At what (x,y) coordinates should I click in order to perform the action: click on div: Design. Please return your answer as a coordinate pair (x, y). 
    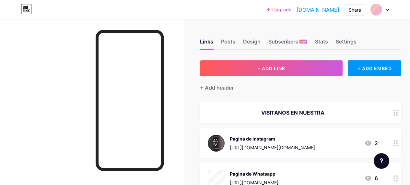
    Looking at the image, I should click on (252, 43).